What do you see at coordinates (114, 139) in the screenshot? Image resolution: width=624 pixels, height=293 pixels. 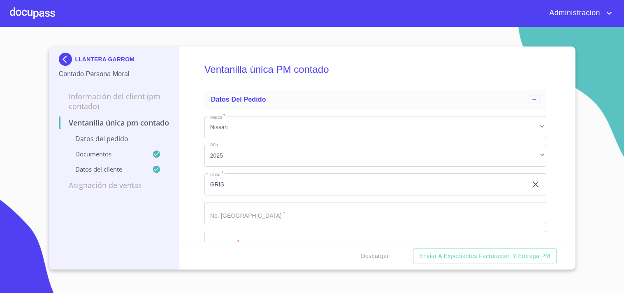 I see `p: Datos del pedido` at bounding box center [114, 139].